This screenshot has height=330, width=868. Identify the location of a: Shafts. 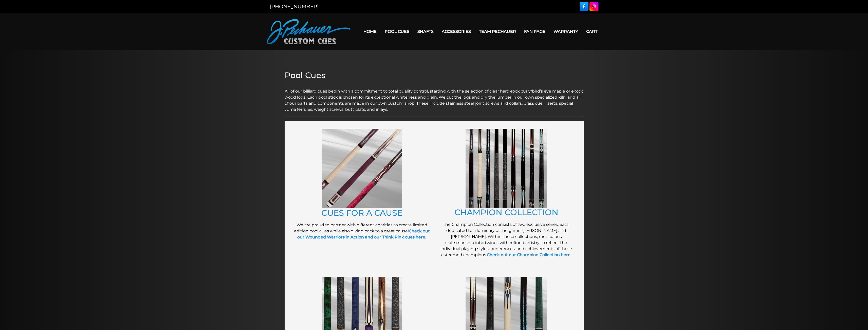
(426, 31).